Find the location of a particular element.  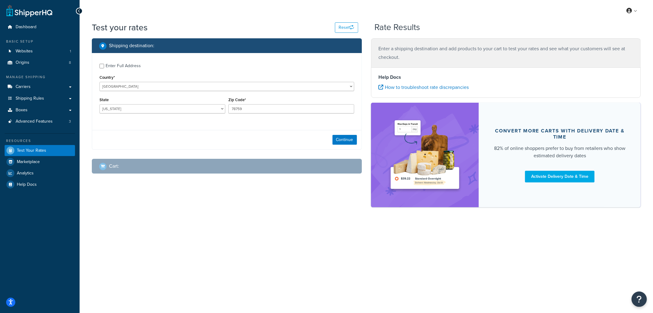

span: Boxes is located at coordinates (21, 110).